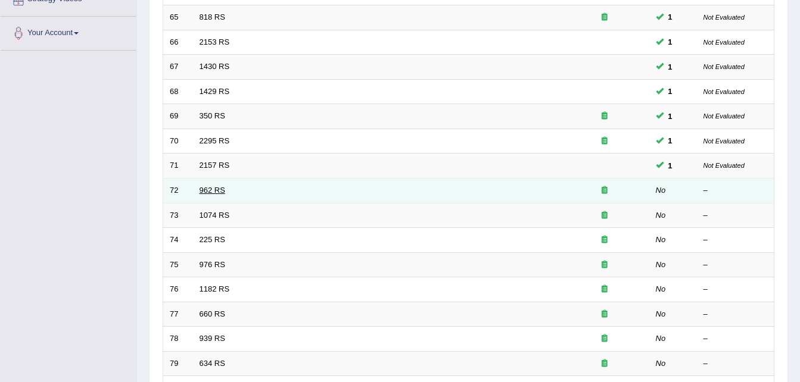 The image size is (800, 382). I want to click on td: 74, so click(178, 241).